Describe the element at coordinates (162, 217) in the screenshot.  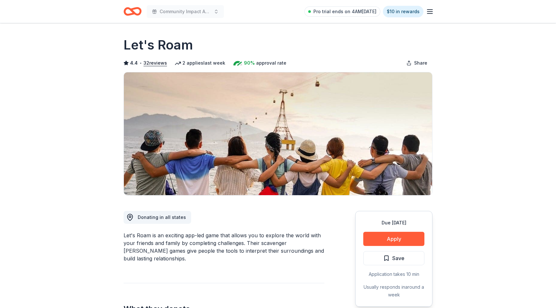
I see `span: Donating in all states` at that location.